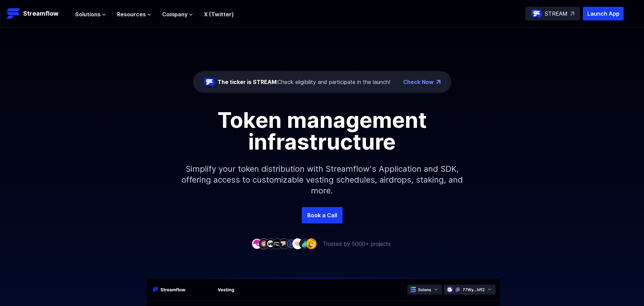  I want to click on button: Solutions, so click(90, 14).